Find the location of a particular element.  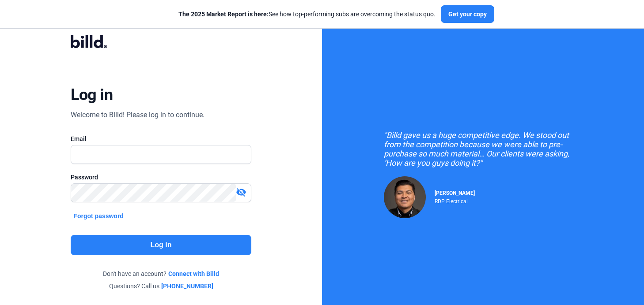

div: Questions? Call us is located at coordinates (161, 286).